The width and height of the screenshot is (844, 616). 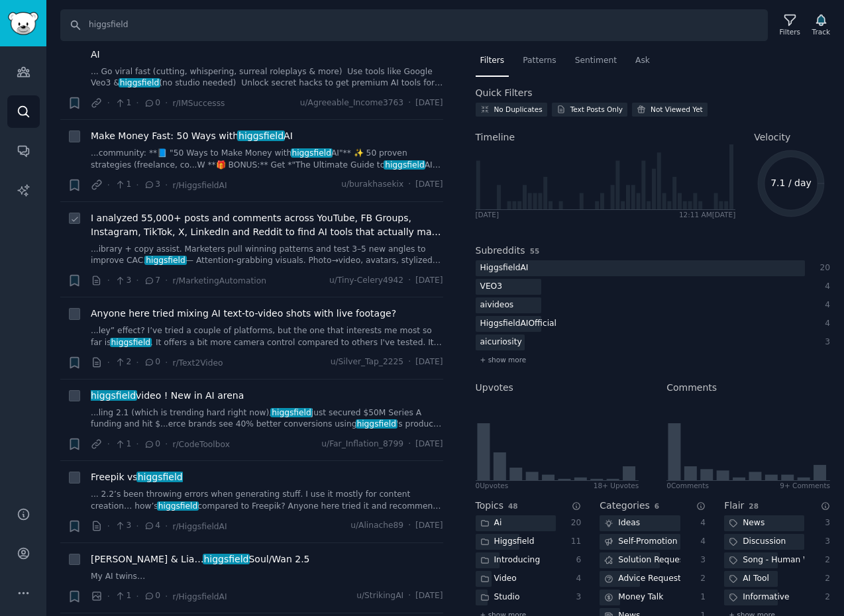 What do you see at coordinates (504, 360) in the screenshot?
I see `span: + show more` at bounding box center [504, 360].